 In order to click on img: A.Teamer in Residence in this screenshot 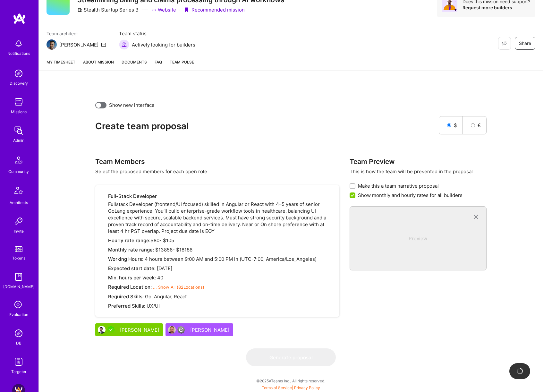, I will do `click(111, 330)`.